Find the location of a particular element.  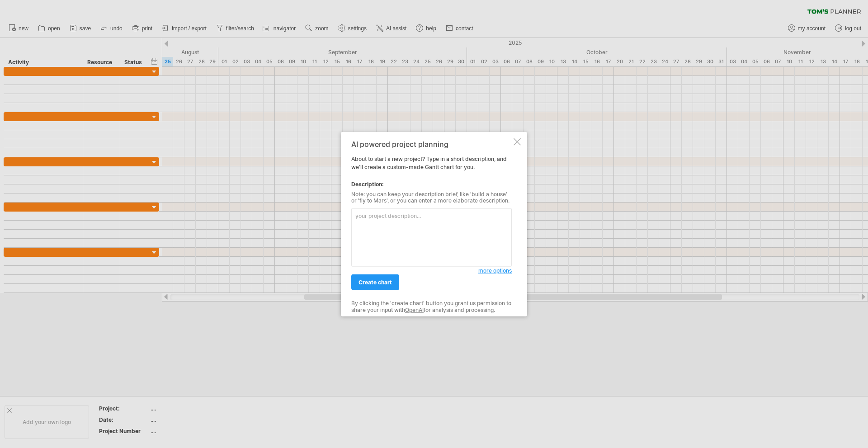

div: Note: you can keep your description brief, like 'build a house' or 'fly to Mars', or you can ente... is located at coordinates (431, 197).